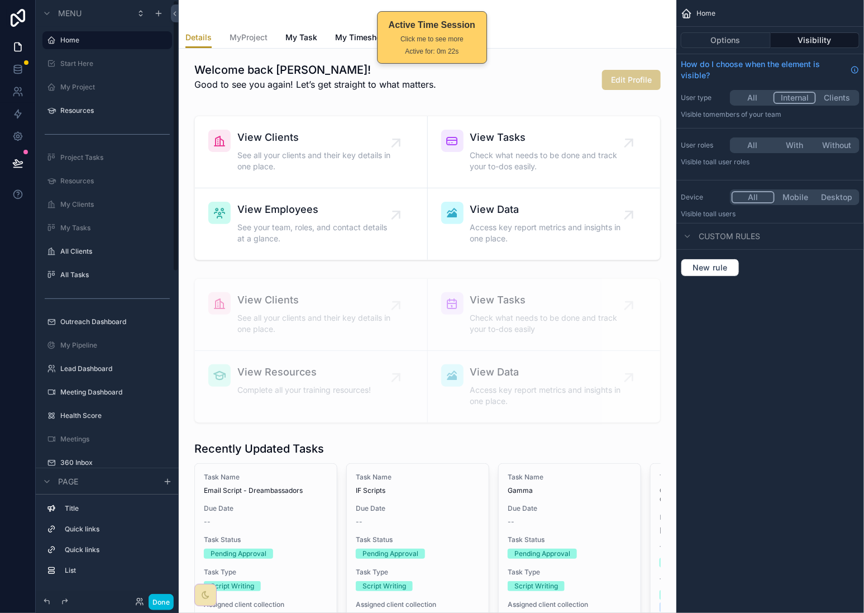 The image size is (864, 613). I want to click on label: User type, so click(703, 98).